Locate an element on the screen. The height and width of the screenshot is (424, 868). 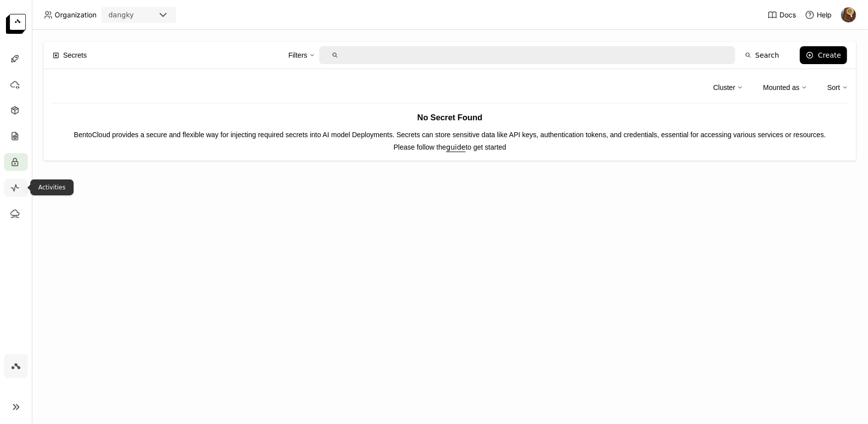
button: Search is located at coordinates (762, 55).